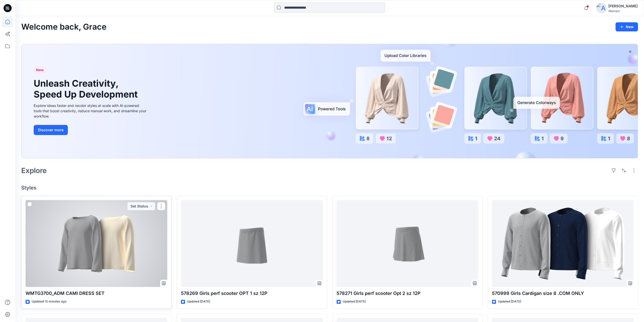  Describe the element at coordinates (601, 8) in the screenshot. I see `img: avatar` at that location.